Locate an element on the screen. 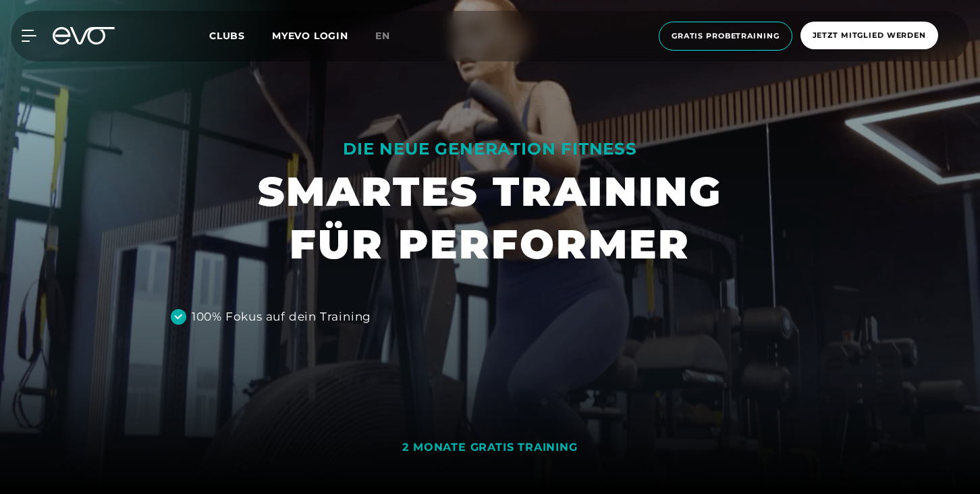  a: MYEVO LOGIN is located at coordinates (310, 36).